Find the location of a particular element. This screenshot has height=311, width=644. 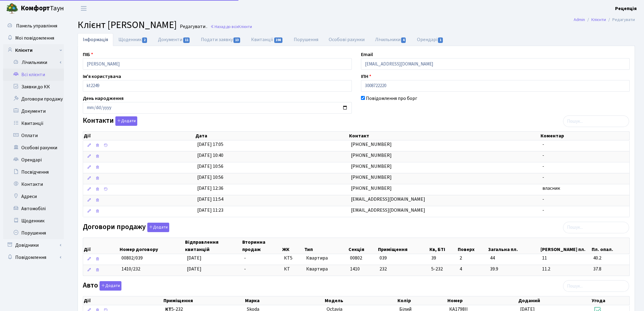

label: Email is located at coordinates (367, 55).